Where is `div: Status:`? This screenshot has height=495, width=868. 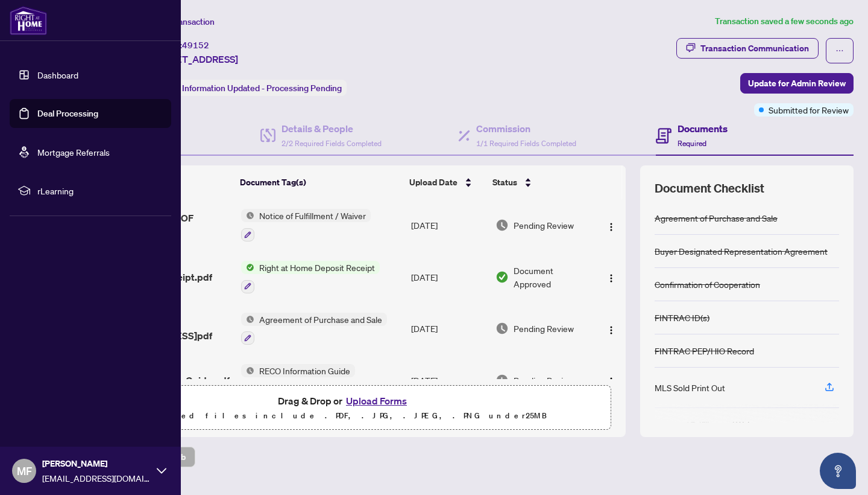 div: Status: is located at coordinates (248, 87).